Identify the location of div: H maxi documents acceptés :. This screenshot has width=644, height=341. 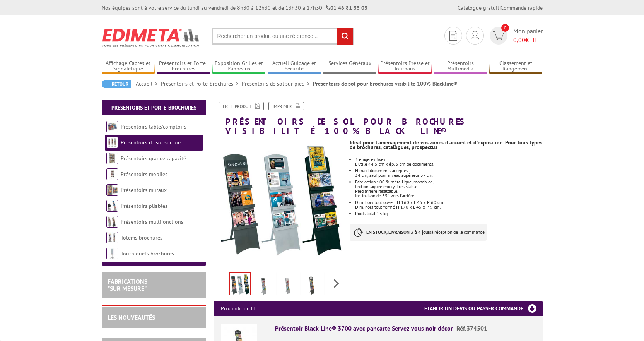
(449, 171).